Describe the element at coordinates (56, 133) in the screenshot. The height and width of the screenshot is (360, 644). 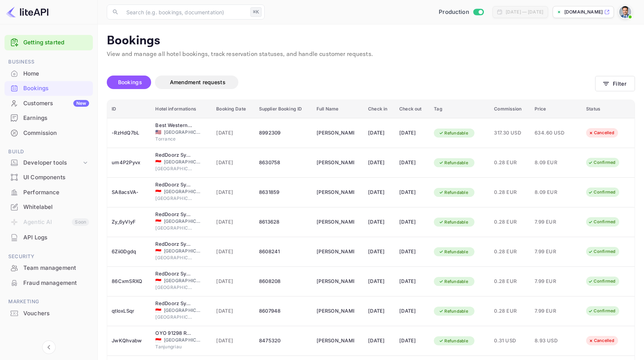
I see `div: Commission` at that location.